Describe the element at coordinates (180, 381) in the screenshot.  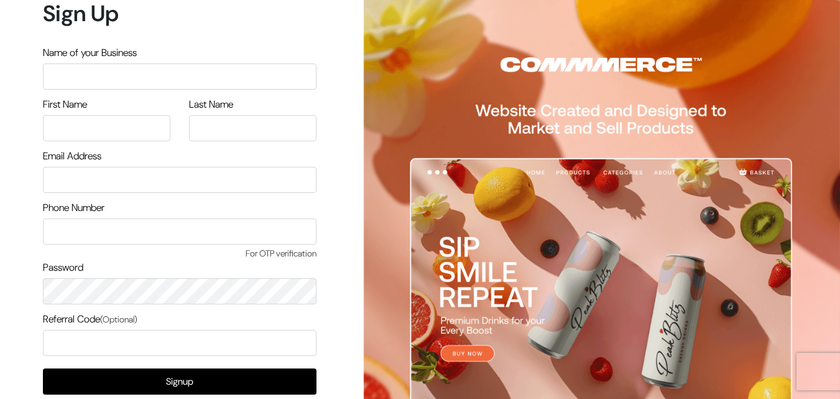
I see `button: Signup` at that location.